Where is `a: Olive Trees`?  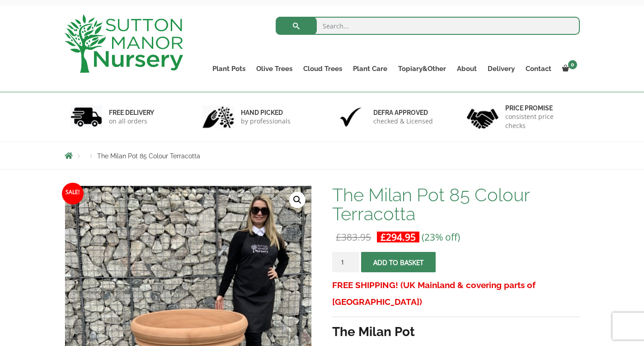 a: Olive Trees is located at coordinates (275, 69).